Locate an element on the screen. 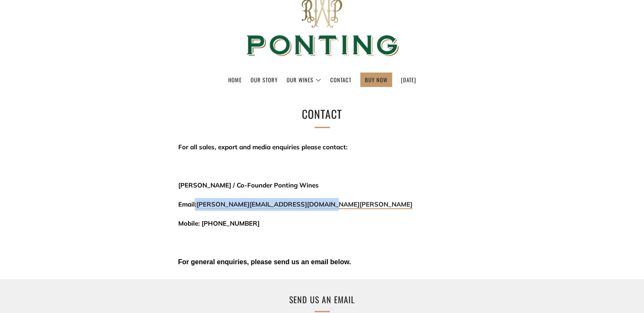  a: Our Story is located at coordinates (264, 80).